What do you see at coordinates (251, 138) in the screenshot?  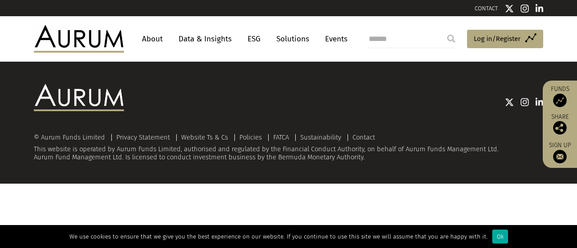 I see `a: Policies` at bounding box center [251, 138].